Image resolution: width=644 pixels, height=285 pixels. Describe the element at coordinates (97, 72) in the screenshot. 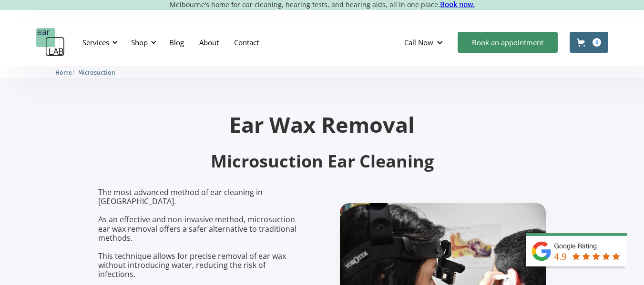

I see `a: Microsuction` at that location.